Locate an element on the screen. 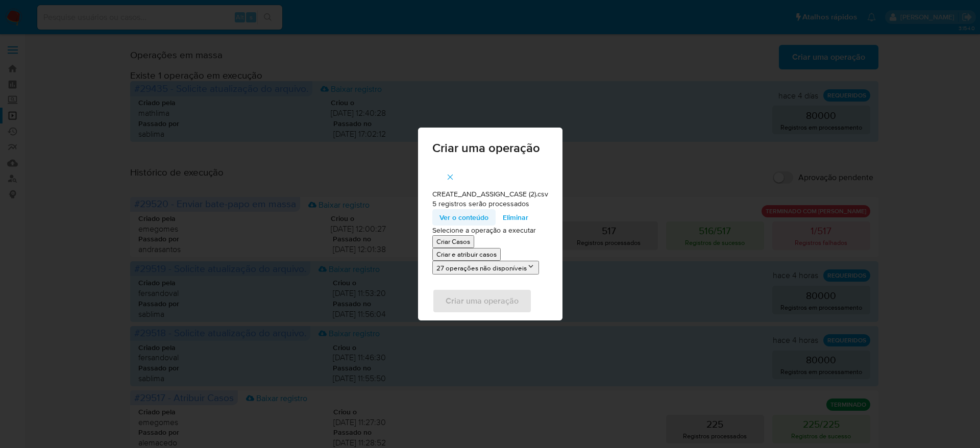 The height and width of the screenshot is (448, 980). p: Selecione a operação a executar is located at coordinates (490, 230).